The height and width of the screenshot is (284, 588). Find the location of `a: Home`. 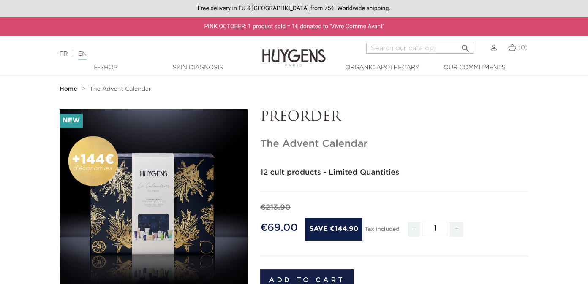

a: Home is located at coordinates (69, 89).